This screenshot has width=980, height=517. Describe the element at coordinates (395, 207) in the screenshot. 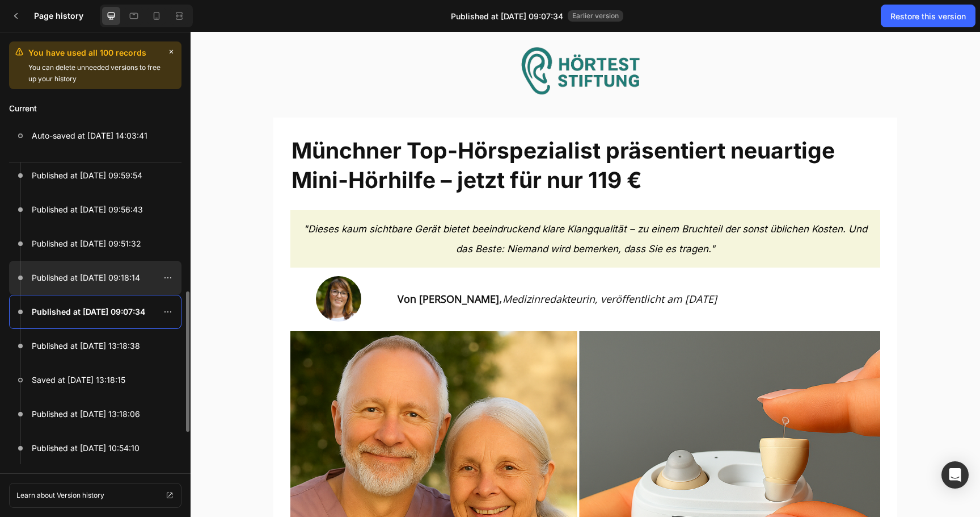

I see `span: "Dieses kaum sichtbare Gerät bietet beeindruckend klare Klangqualität – zu einem Bruchteil der so...` at that location.